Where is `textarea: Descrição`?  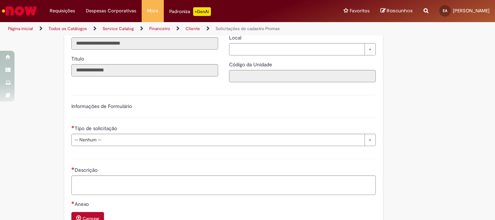
textarea: Descrição is located at coordinates (224, 185).